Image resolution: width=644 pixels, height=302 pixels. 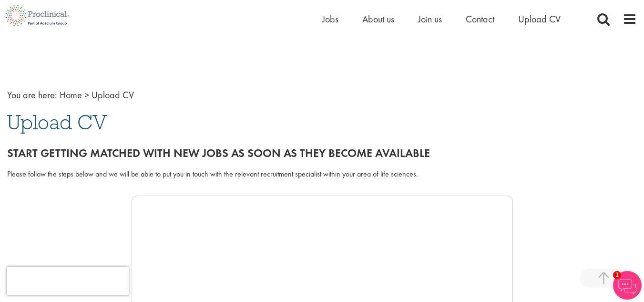 I want to click on span: Contact, so click(x=480, y=19).